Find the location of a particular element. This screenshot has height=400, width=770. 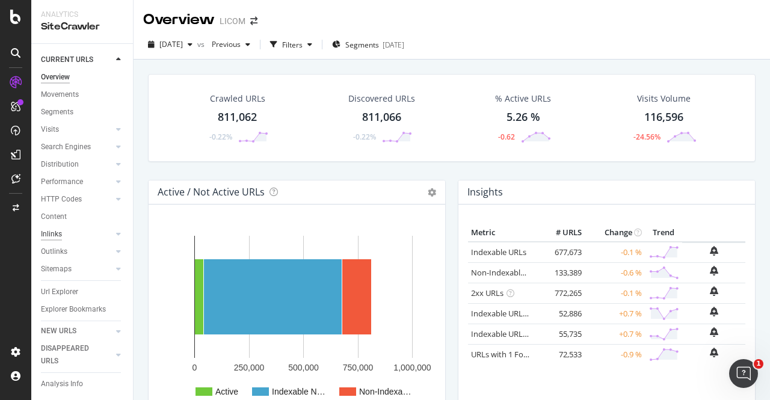

div: CURRENT URLS is located at coordinates (67, 60).